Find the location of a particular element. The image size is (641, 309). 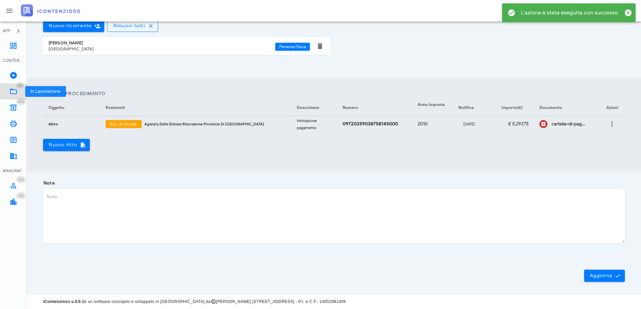

span: Anno Imposta is located at coordinates (431, 104).